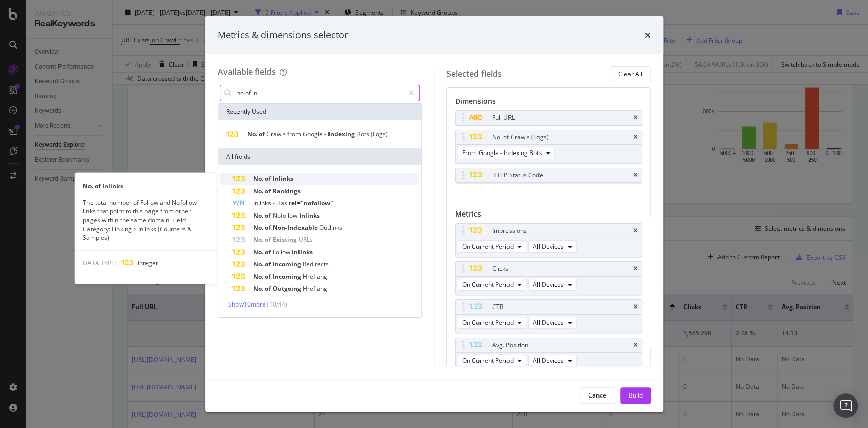 The image size is (868, 428). Describe the element at coordinates (549, 240) in the screenshot. I see `div: ImpressionstimesOn Current PeriodAll Devices` at that location.